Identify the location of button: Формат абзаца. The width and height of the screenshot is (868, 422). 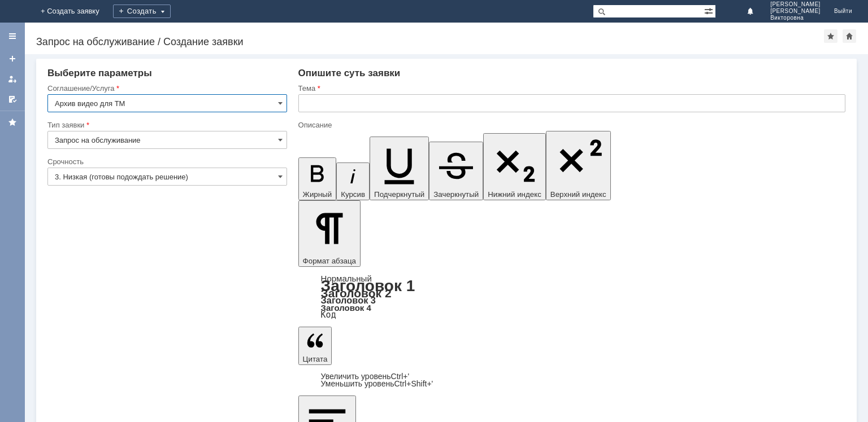
(330, 234).